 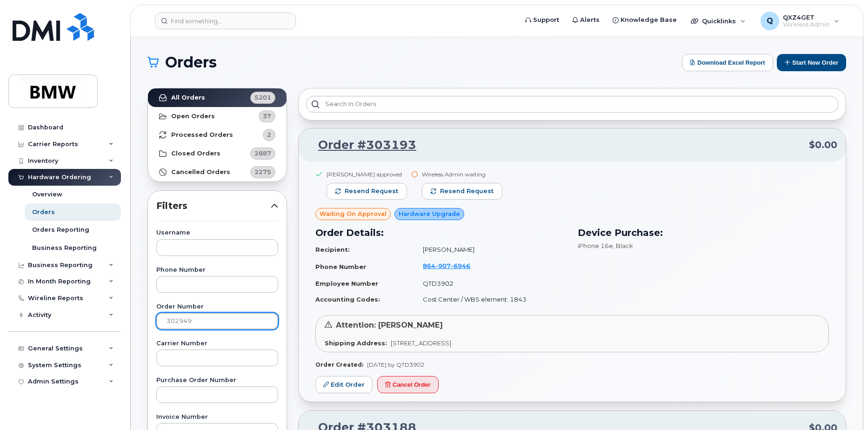 What do you see at coordinates (341, 267) in the screenshot?
I see `strong: Phone Number` at bounding box center [341, 267].